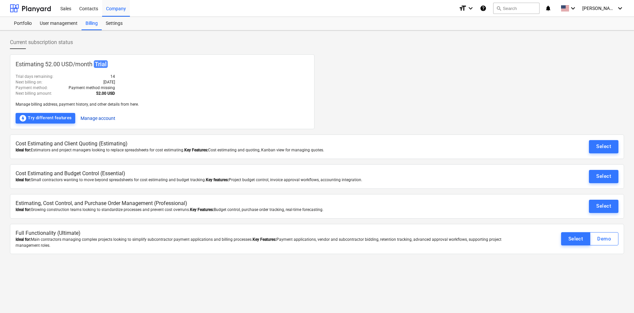 Image resolution: width=634 pixels, height=313 pixels. What do you see at coordinates (463, 8) in the screenshot?
I see `i: format_size` at bounding box center [463, 8].